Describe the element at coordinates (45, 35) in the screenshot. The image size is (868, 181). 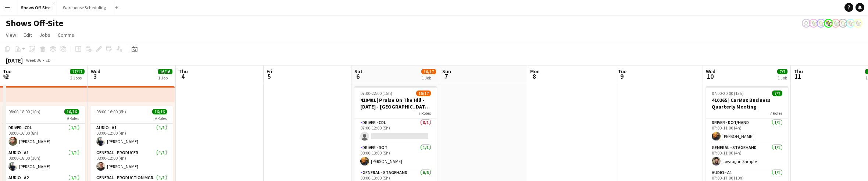
I see `span: Jobs` at that location.